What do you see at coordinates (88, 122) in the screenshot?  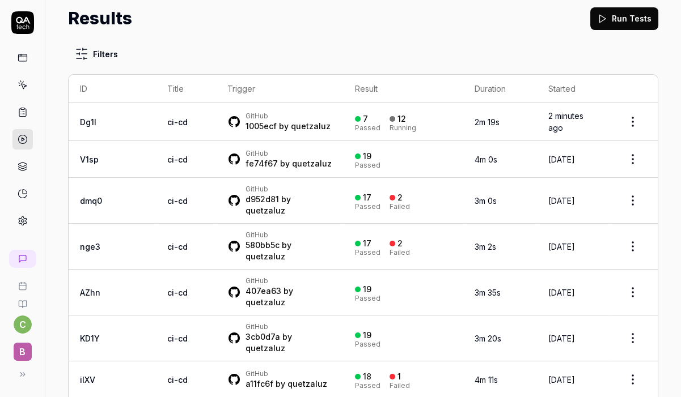 I see `a: Dg1l` at bounding box center [88, 122].